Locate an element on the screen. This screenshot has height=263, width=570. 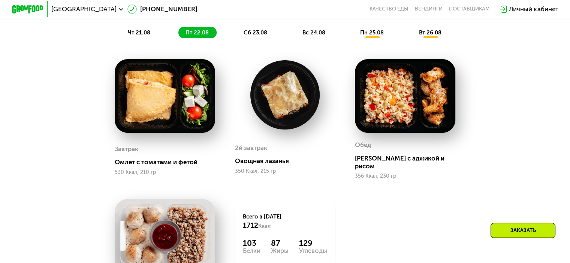
div: поставщикам is located at coordinates (469, 9).